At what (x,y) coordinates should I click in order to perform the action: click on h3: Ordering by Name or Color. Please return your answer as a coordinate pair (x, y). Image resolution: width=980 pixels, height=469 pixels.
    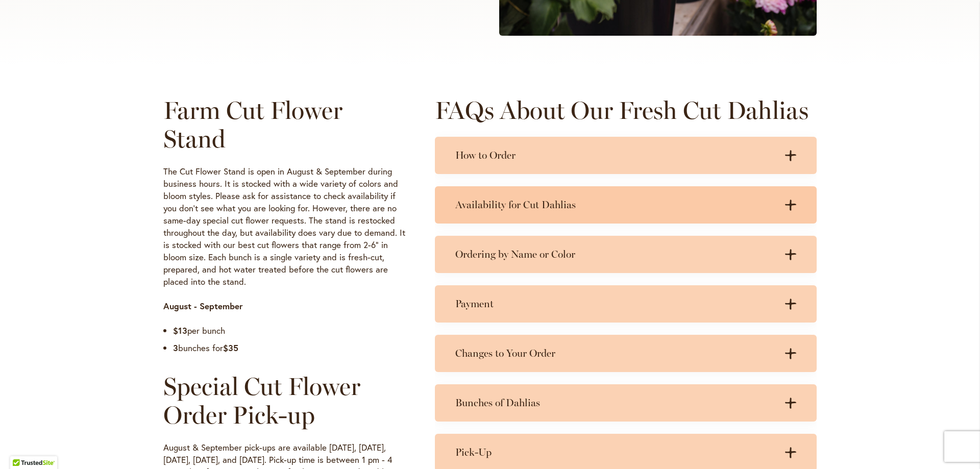
    Looking at the image, I should click on (616, 254).